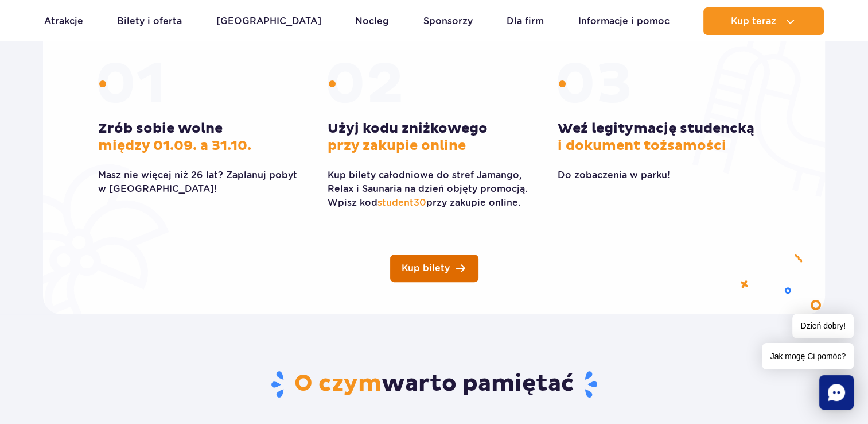  Describe the element at coordinates (663, 175) in the screenshot. I see `p: Do zobaczenia w parku!` at that location.